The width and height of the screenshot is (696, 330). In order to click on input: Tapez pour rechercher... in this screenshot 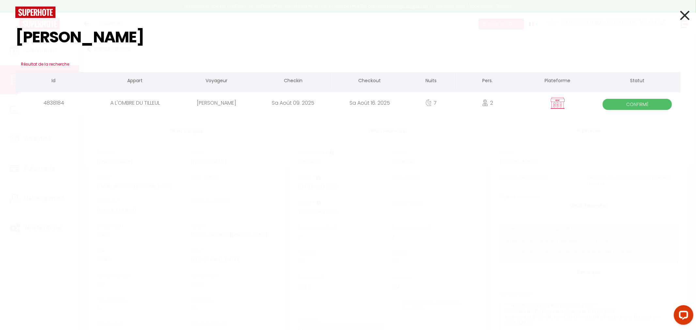, I will do `click(348, 37)`.